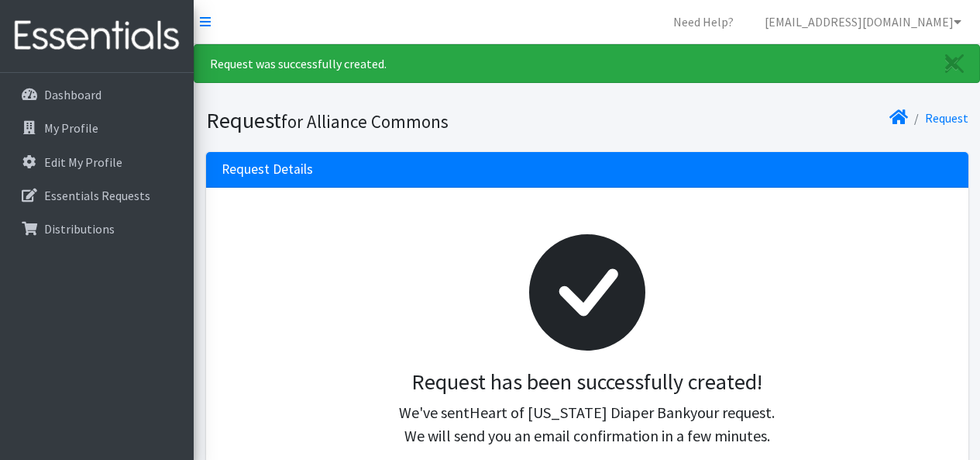 The height and width of the screenshot is (460, 980). Describe the element at coordinates (79, 229) in the screenshot. I see `p: Distributions` at that location.